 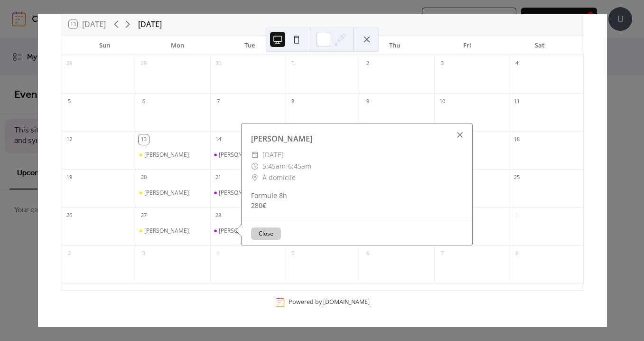 What do you see at coordinates (218, 178) in the screenshot?
I see `div: 21` at bounding box center [218, 178].